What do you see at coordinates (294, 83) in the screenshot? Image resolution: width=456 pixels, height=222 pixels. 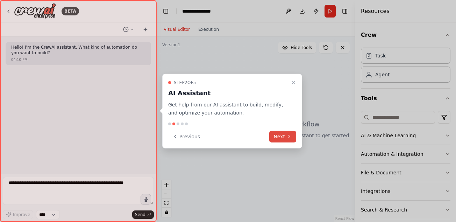 I see `button: Close walkthrough` at bounding box center [294, 83].